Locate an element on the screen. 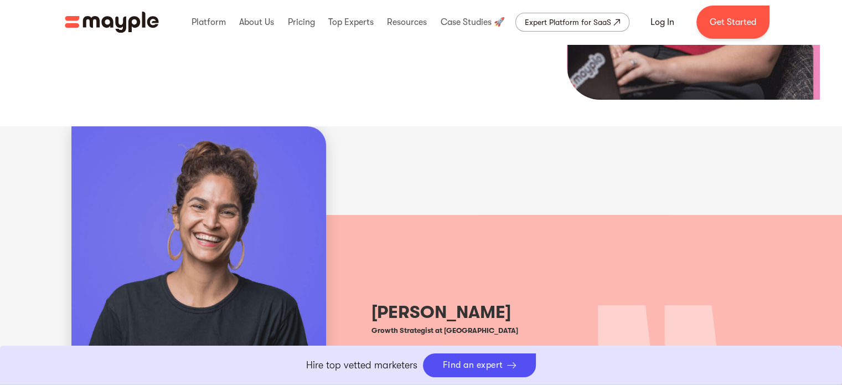 The width and height of the screenshot is (842, 385). div: Expert Platform for SaaS is located at coordinates (568, 22).